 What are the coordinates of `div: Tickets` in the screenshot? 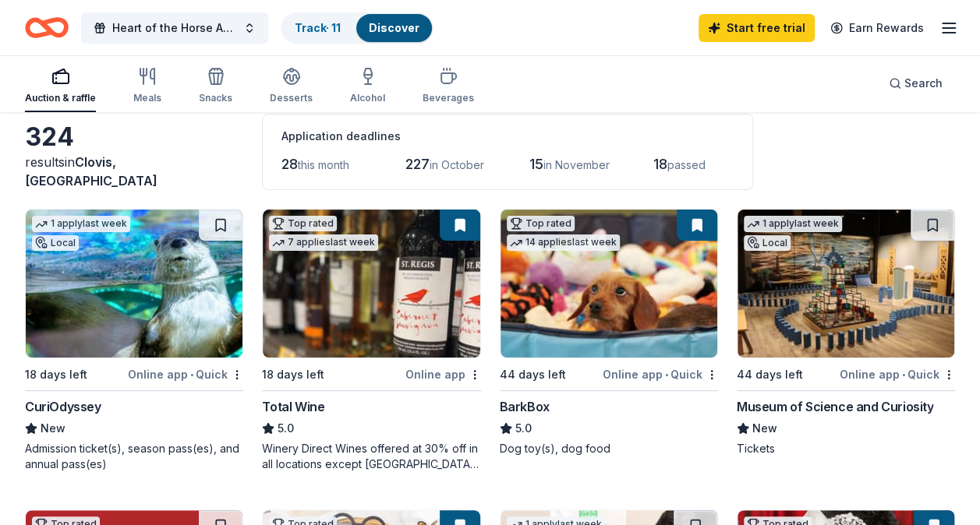 It's located at (845, 449).